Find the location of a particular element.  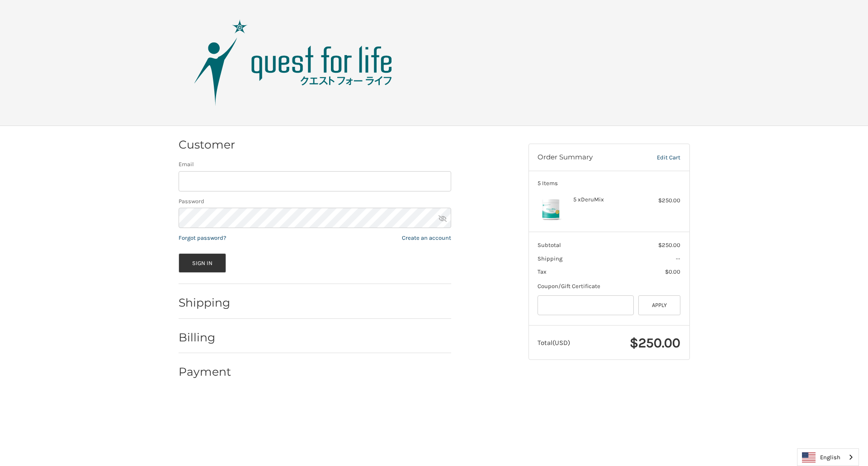

label: Email is located at coordinates (314, 165).